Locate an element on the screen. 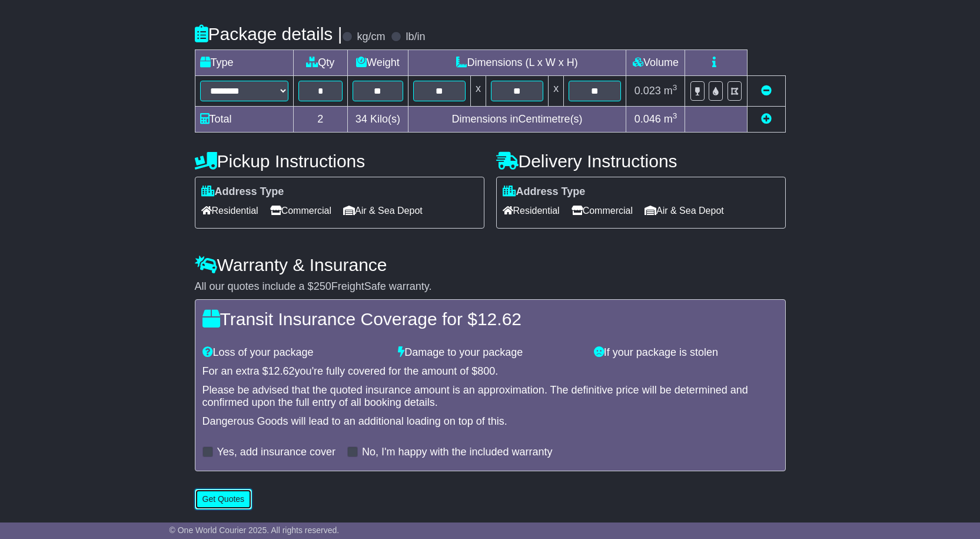  label: kg/cm is located at coordinates (371, 37).